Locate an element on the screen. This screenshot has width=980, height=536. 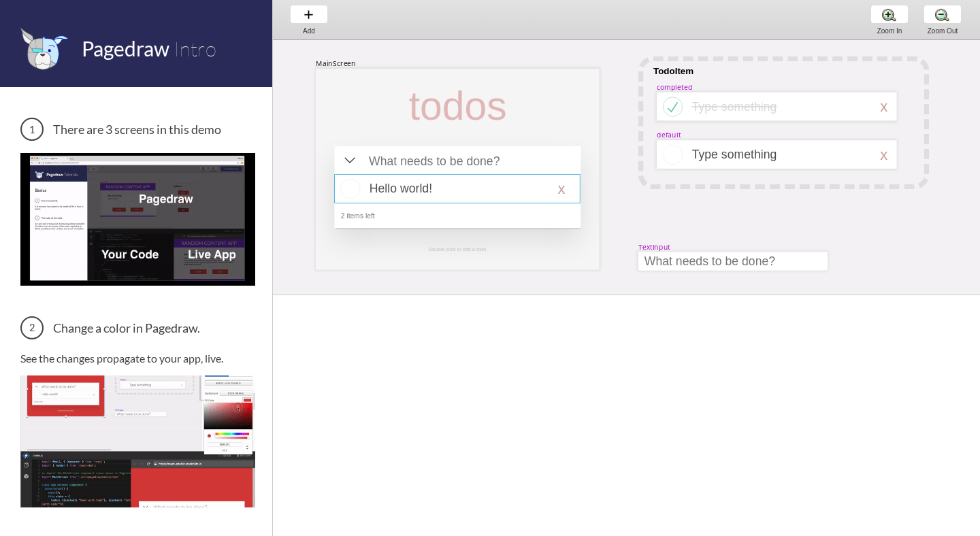
img: 3 screens is located at coordinates (137, 219).